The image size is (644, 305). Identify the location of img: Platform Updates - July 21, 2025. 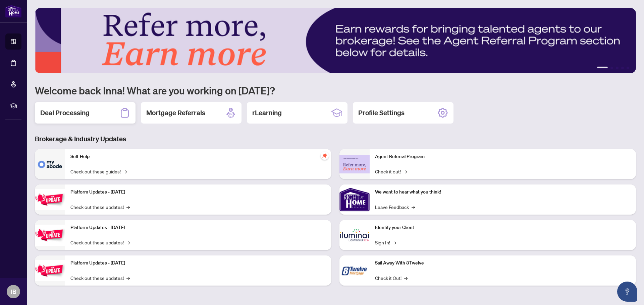
(50, 200).